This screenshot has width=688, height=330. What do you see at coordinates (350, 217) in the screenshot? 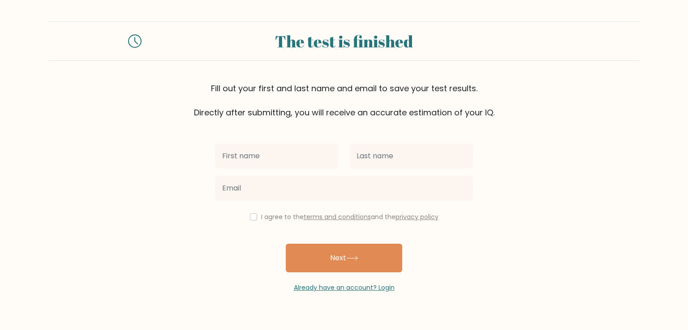
I see `label: I agree to the and the` at bounding box center [350, 217].